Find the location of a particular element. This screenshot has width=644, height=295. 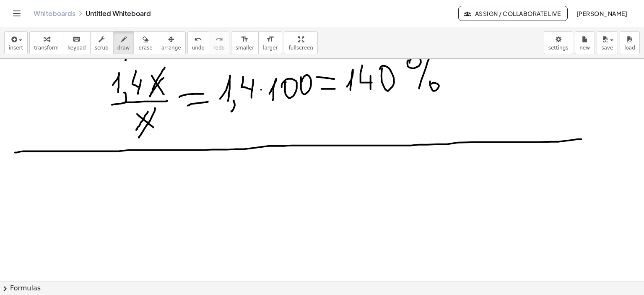

span: settings is located at coordinates (559, 48).